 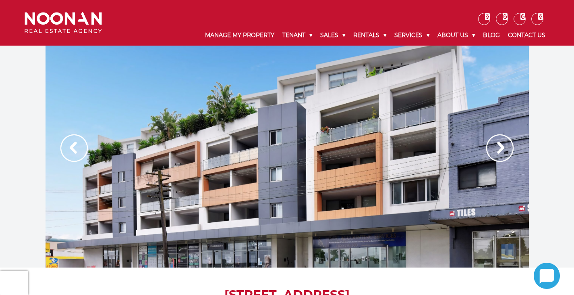 I want to click on a: Blog, so click(x=492, y=35).